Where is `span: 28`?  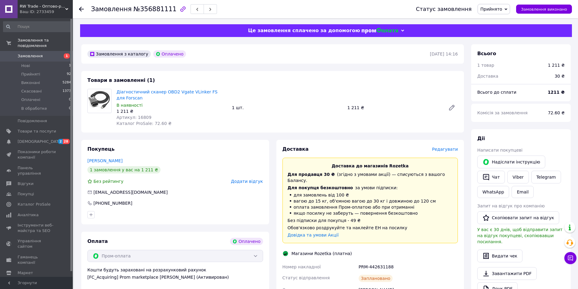 span: 28 is located at coordinates (66, 141).